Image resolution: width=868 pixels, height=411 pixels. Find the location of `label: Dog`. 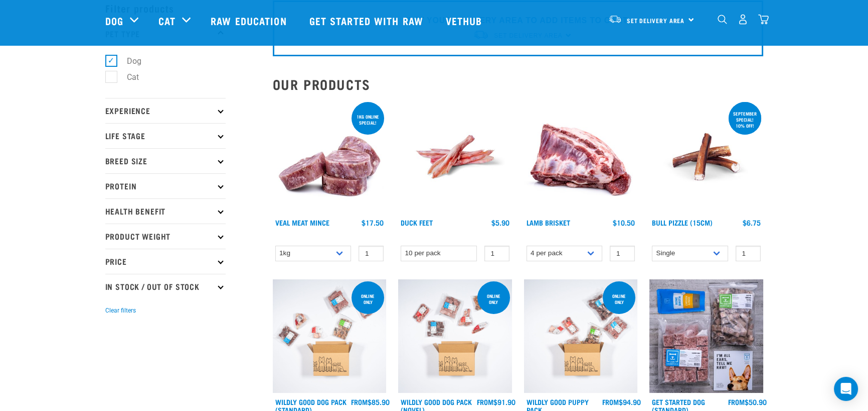

label: Dog is located at coordinates (128, 61).